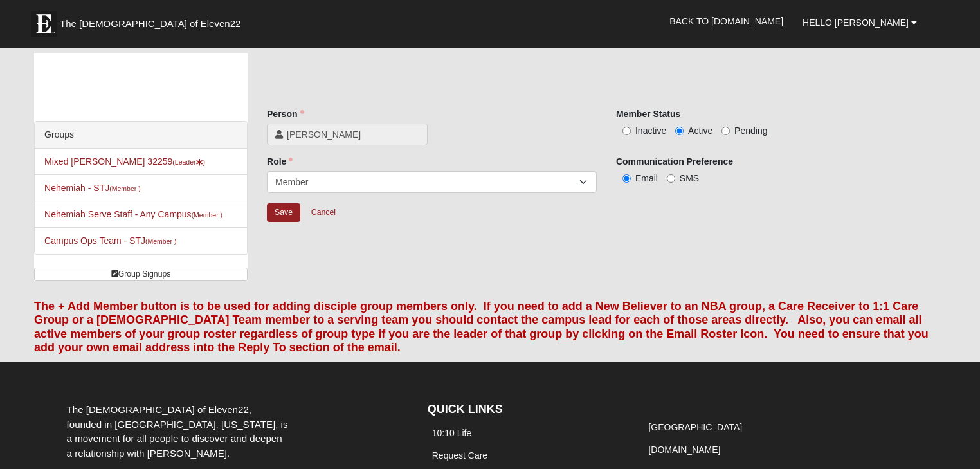  What do you see at coordinates (725, 131) in the screenshot?
I see `input: Pending` at bounding box center [725, 131].